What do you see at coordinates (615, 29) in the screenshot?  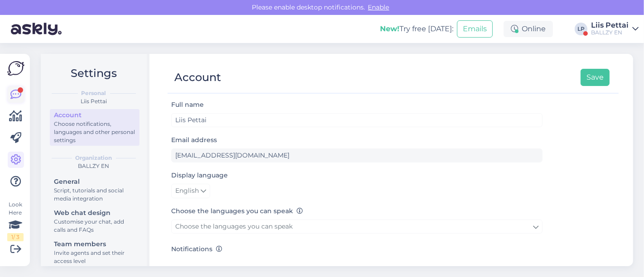 I see `a: Liis PettaiBALLZY EN` at bounding box center [615, 29].